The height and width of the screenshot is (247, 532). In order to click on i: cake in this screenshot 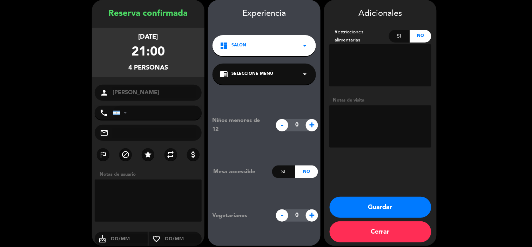, I will do `click(102, 239)`.